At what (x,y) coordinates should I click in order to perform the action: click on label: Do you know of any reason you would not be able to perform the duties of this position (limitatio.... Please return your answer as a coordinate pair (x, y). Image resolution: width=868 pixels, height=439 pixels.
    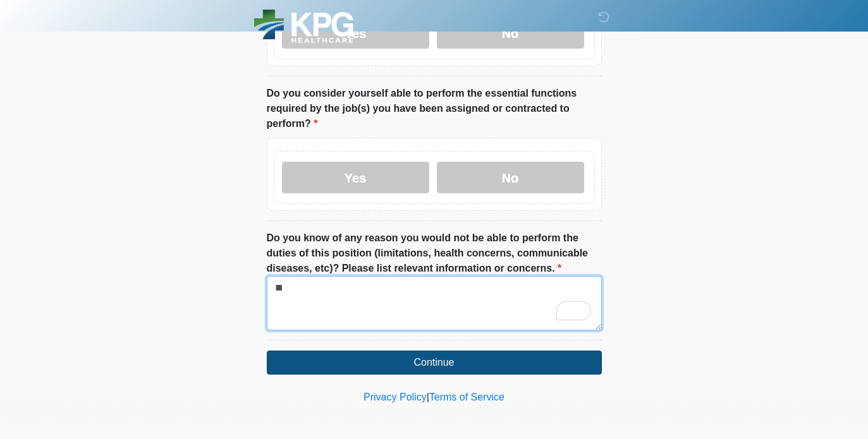
    Looking at the image, I should click on (434, 253).